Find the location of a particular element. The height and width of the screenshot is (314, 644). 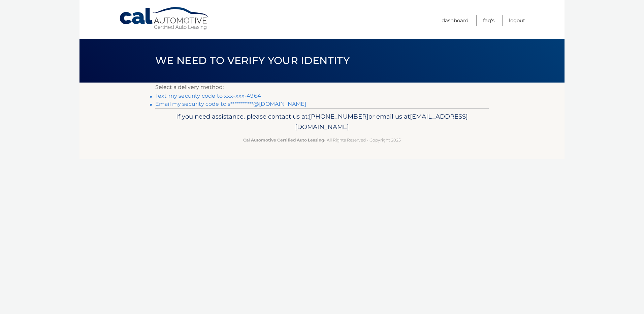

p: - All Rights Reserved - Copyright 2025 is located at coordinates (322, 140).